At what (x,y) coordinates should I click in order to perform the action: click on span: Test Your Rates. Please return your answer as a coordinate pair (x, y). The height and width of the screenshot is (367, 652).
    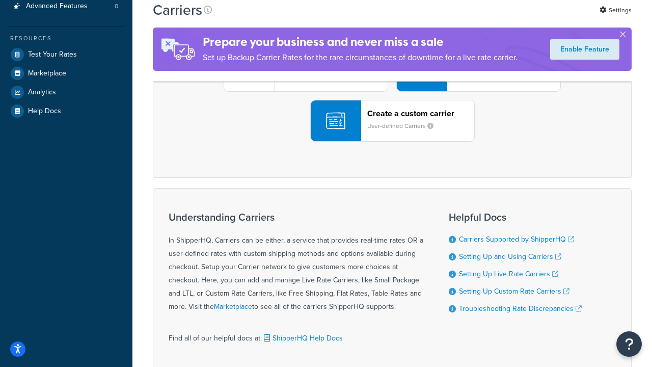
    Looking at the image, I should click on (52, 54).